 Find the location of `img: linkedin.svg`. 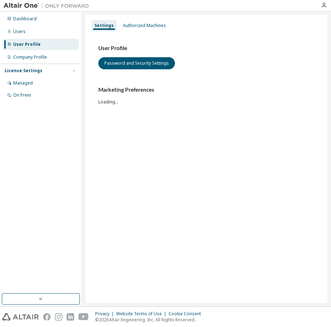

img: linkedin.svg is located at coordinates (70, 317).